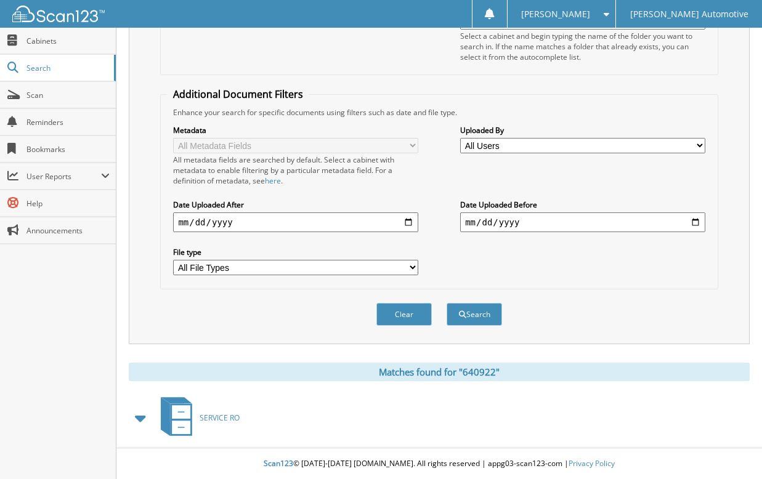 The width and height of the screenshot is (762, 479). Describe the element at coordinates (438, 112) in the screenshot. I see `div: Enhance your search for specific documents using filters such as date and file type.` at that location.